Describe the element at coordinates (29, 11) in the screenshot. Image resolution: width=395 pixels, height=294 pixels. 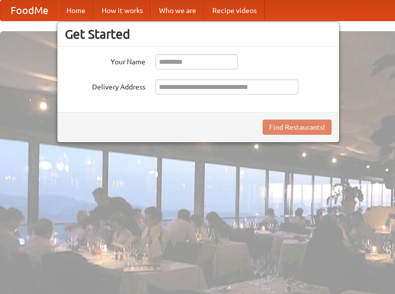
I see `a: FoodMe` at that location.